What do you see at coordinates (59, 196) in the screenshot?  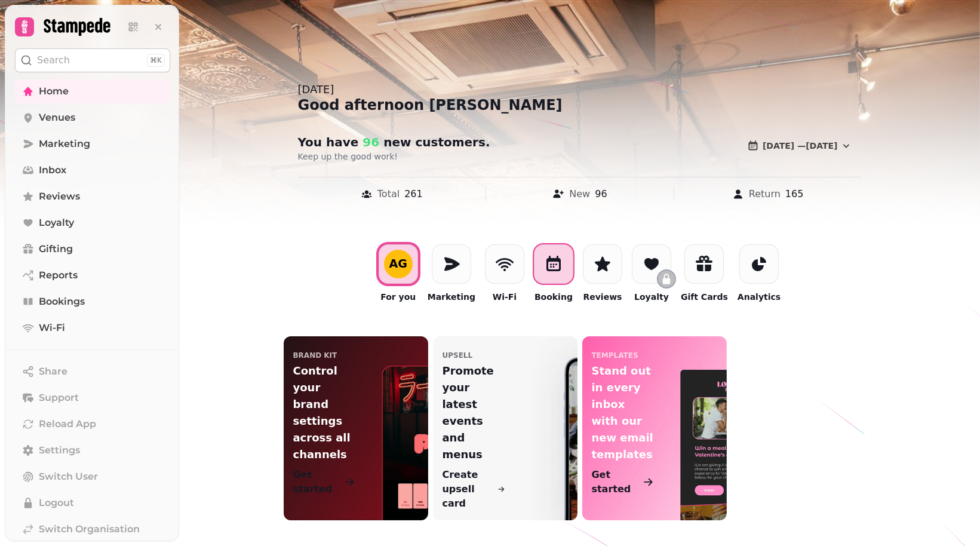 I see `span: Reviews` at bounding box center [59, 196].